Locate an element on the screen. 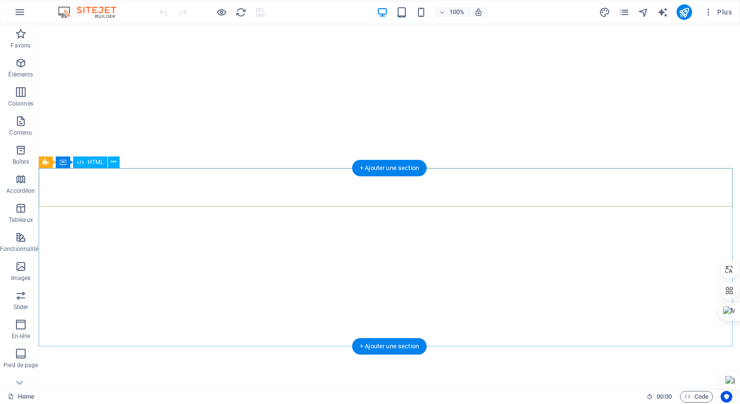 This screenshot has height=404, width=740. i: Actualiser la page is located at coordinates (241, 12).